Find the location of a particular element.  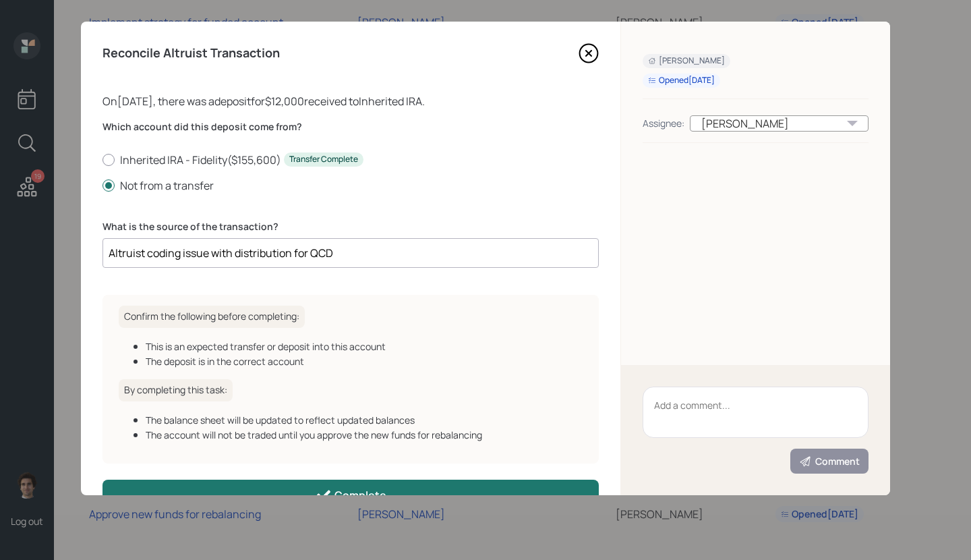

h6: Confirm the following before completing: is located at coordinates (211, 317).